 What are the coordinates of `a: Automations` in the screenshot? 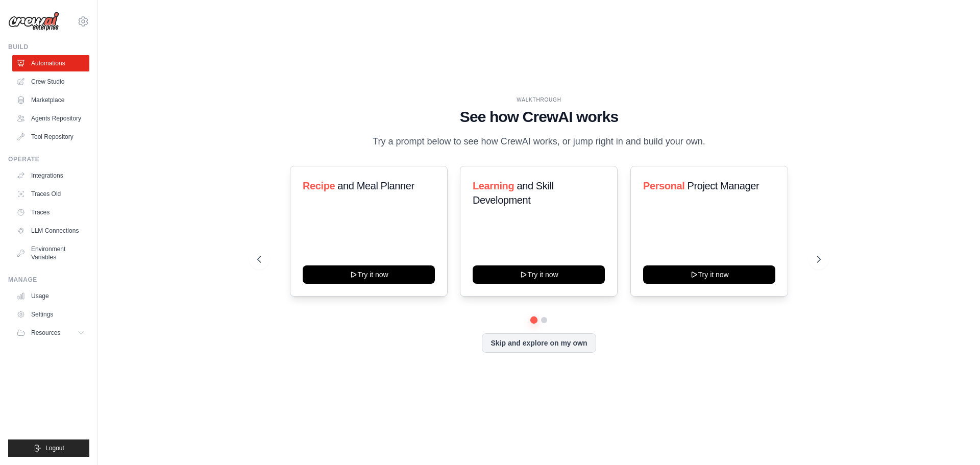 It's located at (51, 63).